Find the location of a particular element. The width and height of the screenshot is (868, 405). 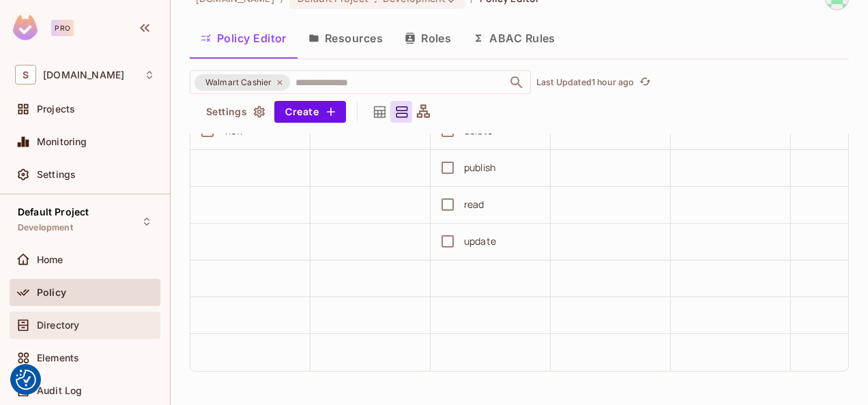

img: Revisit consent button is located at coordinates (26, 380).